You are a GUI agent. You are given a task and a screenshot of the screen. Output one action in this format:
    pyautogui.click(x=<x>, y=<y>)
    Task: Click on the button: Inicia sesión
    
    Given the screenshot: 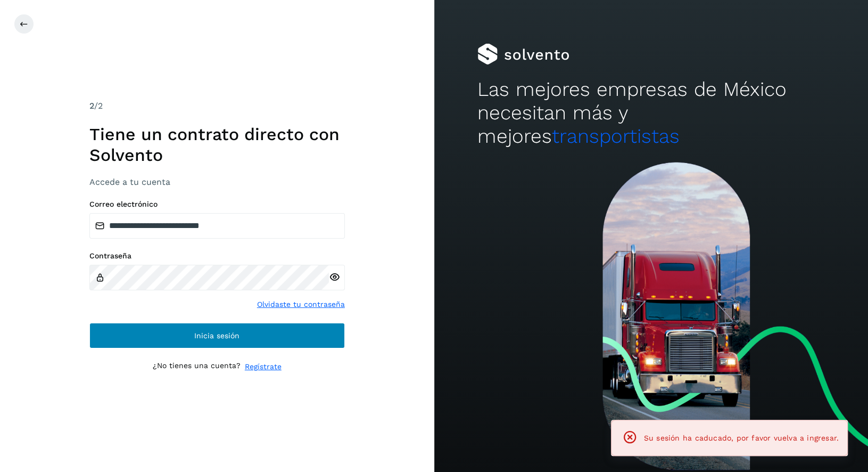 What is the action you would take?
    pyautogui.click(x=218, y=335)
    